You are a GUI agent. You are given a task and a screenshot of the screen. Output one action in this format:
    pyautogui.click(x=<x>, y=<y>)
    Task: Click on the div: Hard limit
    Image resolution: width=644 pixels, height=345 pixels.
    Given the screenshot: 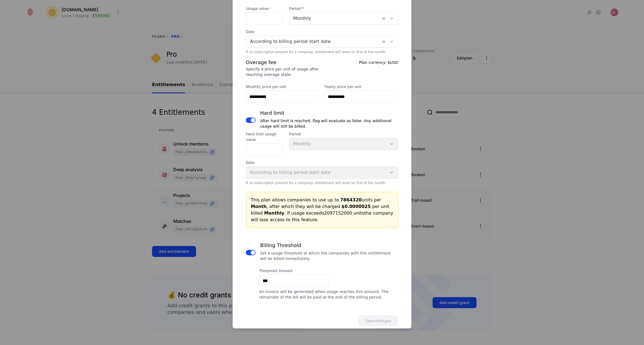 What is the action you would take?
    pyautogui.click(x=329, y=113)
    